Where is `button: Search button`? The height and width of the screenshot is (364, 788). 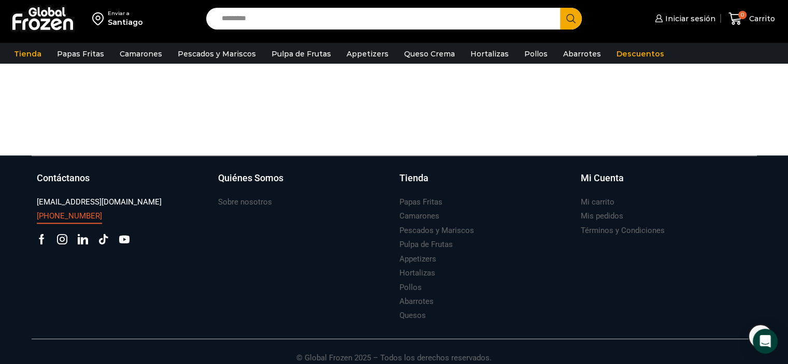
button: Search button is located at coordinates (571, 19).